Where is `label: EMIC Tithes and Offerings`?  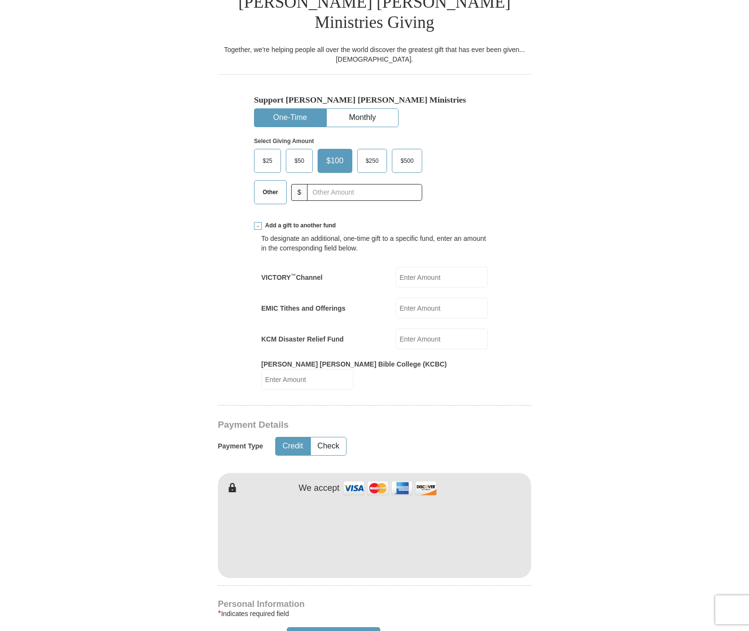 label: EMIC Tithes and Offerings is located at coordinates (303, 308).